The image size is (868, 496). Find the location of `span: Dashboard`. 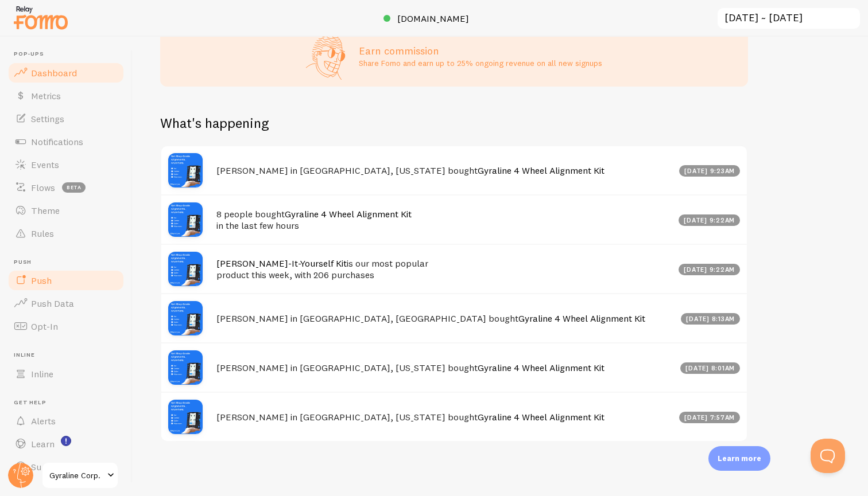

span: Dashboard is located at coordinates (54, 73).